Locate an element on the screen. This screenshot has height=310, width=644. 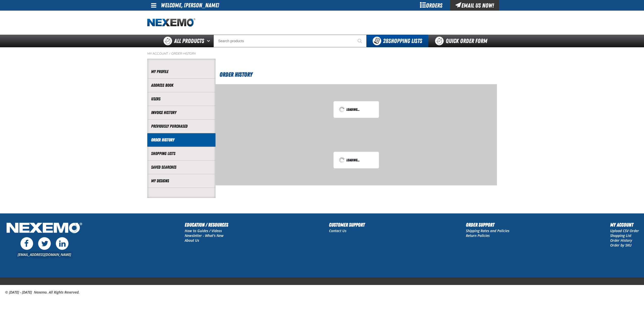
a: My Account is located at coordinates (158, 53).